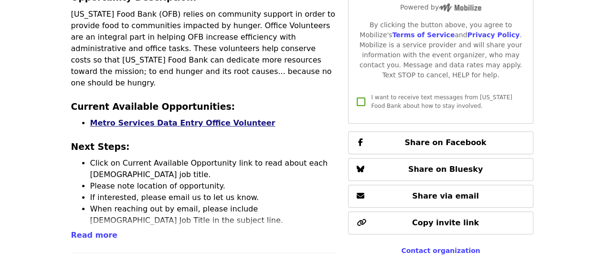 The height and width of the screenshot is (263, 604). I want to click on a: Metro Services Data Entry Office Volunteer, so click(183, 123).